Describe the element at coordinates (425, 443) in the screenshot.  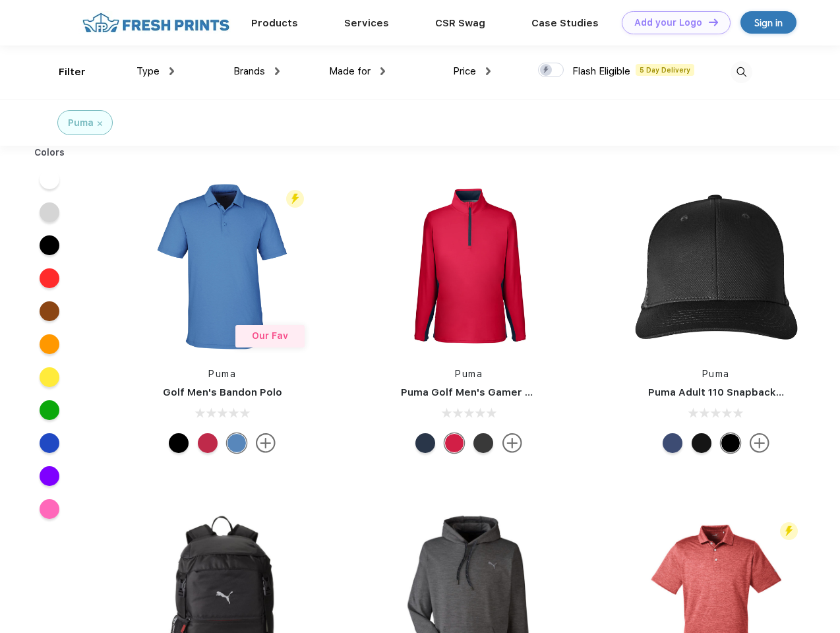
I see `div: Navy Blazer` at that location.